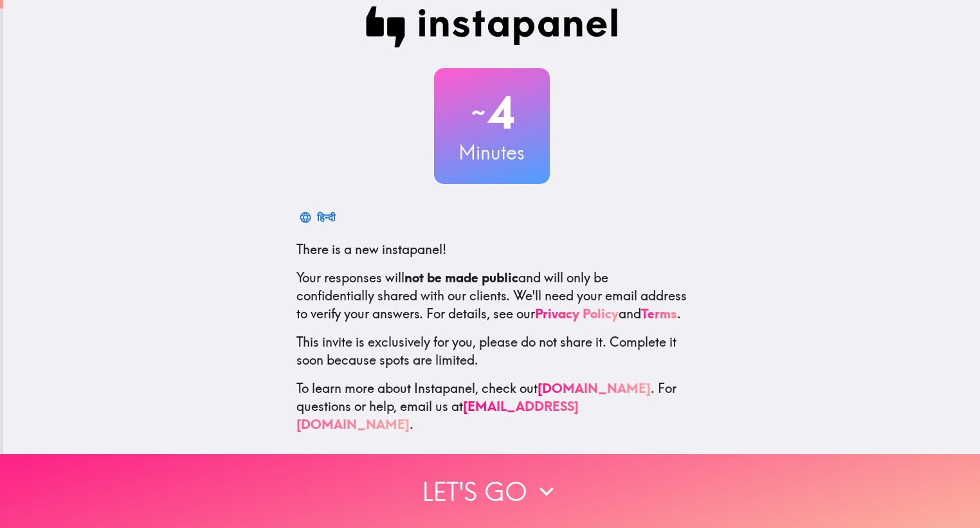 This screenshot has height=528, width=980. What do you see at coordinates (326, 217) in the screenshot?
I see `div: हिन्दी` at bounding box center [326, 217].